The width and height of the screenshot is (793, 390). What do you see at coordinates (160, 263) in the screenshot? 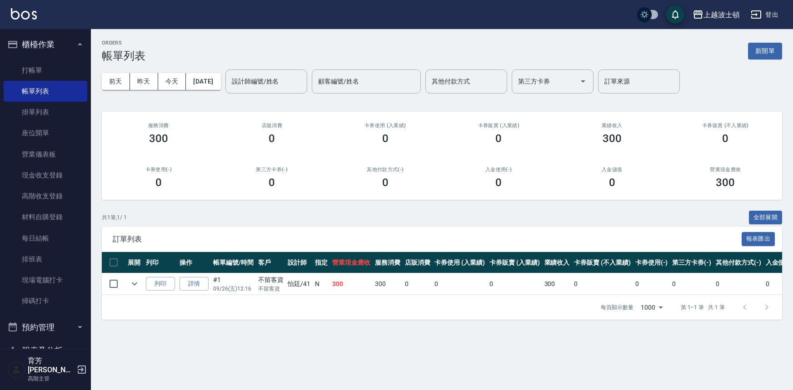
I see `th: 列印` at bounding box center [160, 263].